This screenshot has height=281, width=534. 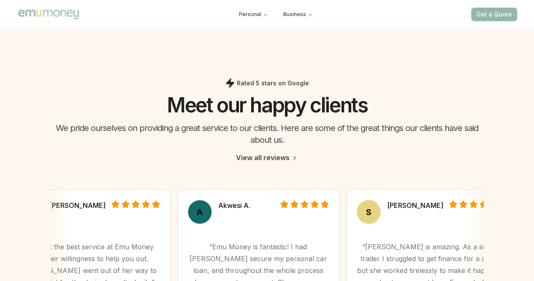 I want to click on p: Akwesi A., so click(x=234, y=205).